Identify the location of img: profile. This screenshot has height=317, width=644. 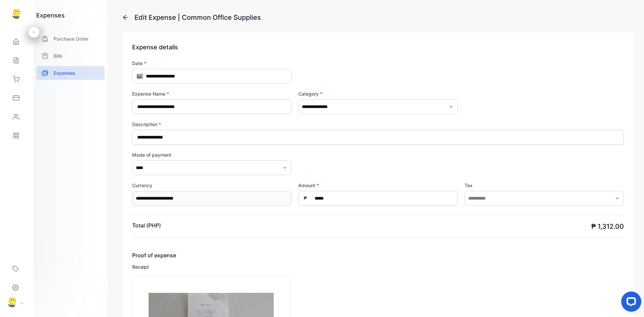
(13, 302).